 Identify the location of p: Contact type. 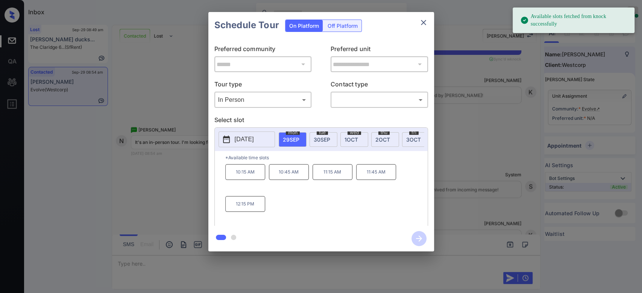
(379, 86).